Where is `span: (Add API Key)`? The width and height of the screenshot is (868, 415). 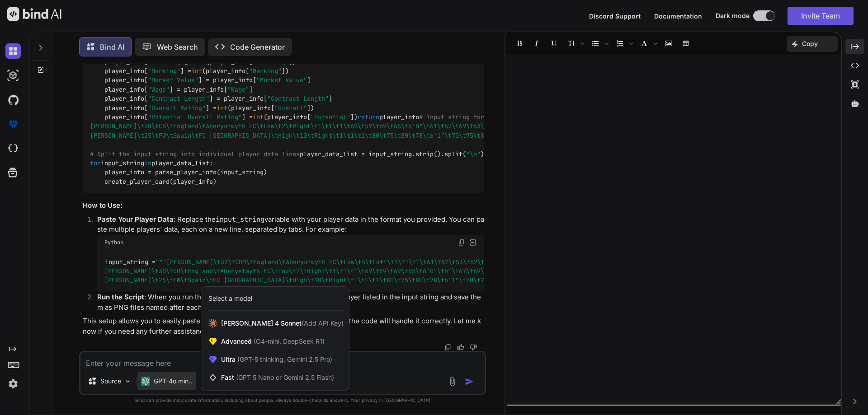 span: (Add API Key) is located at coordinates (322, 323).